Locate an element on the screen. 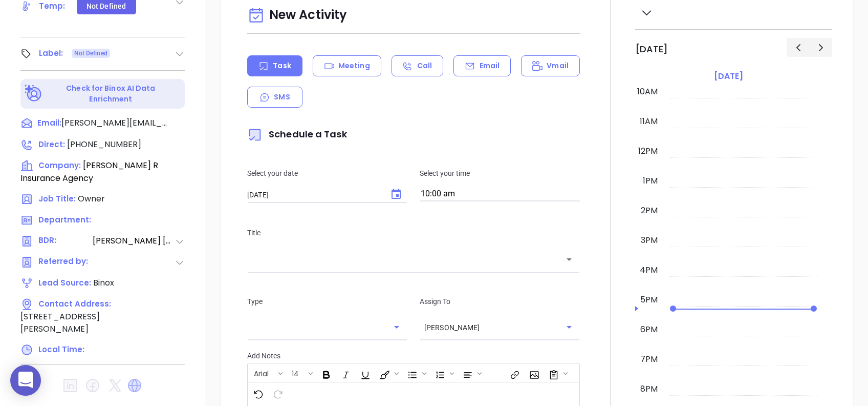 This screenshot has width=868, height=406. p: Email is located at coordinates (490, 66).